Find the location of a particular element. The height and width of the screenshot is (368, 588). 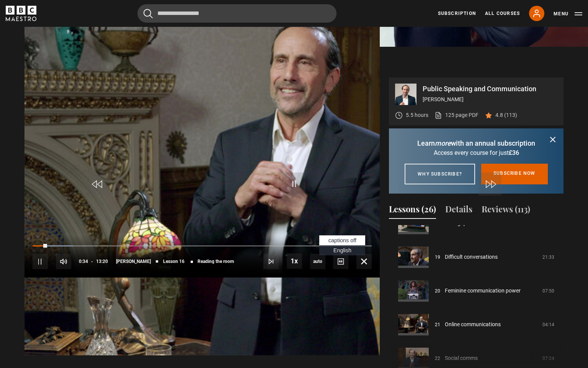

button: Details is located at coordinates (458, 211).